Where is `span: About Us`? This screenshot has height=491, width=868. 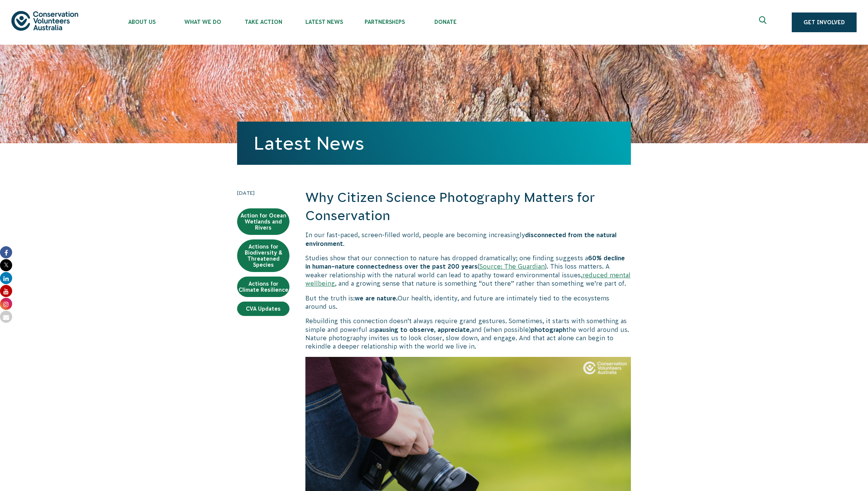 span: About Us is located at coordinates (142, 22).